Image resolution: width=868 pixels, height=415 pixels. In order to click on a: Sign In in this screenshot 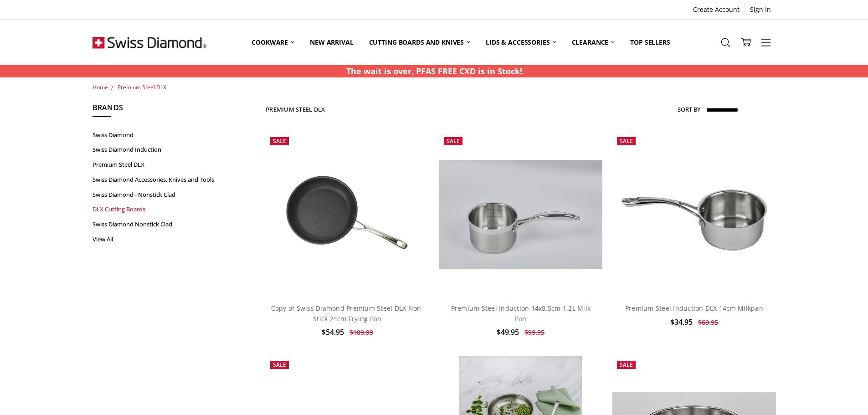, I will do `click(761, 9)`.